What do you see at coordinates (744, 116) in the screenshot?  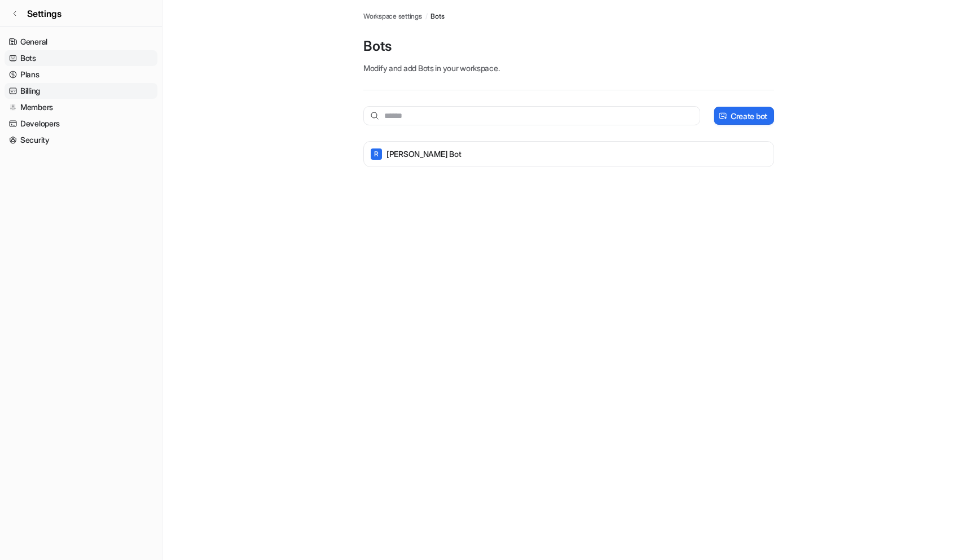 I see `button: Create bot` at bounding box center [744, 116].